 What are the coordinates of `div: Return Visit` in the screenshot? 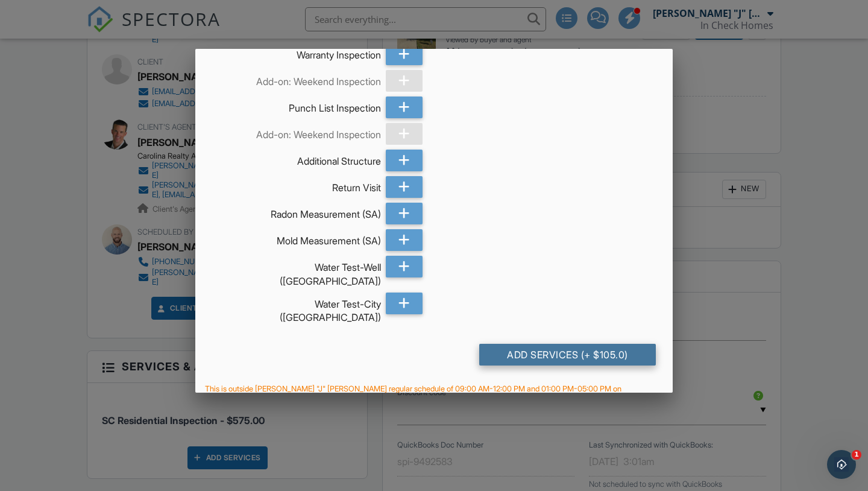 It's located at (296, 185).